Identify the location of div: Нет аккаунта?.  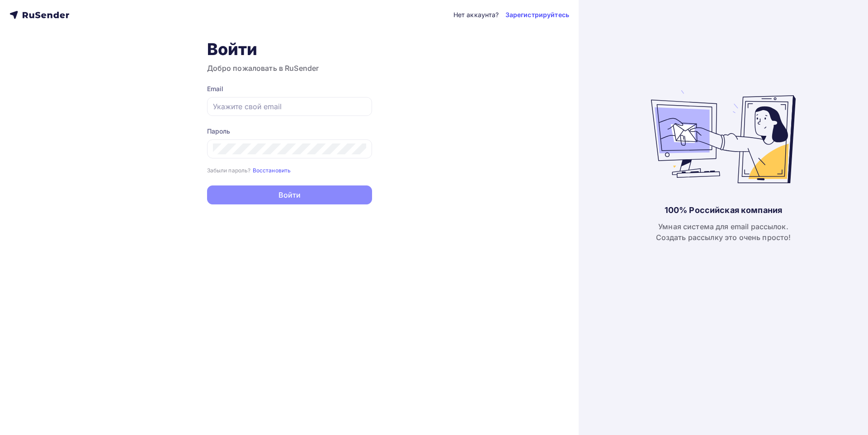
(476, 15).